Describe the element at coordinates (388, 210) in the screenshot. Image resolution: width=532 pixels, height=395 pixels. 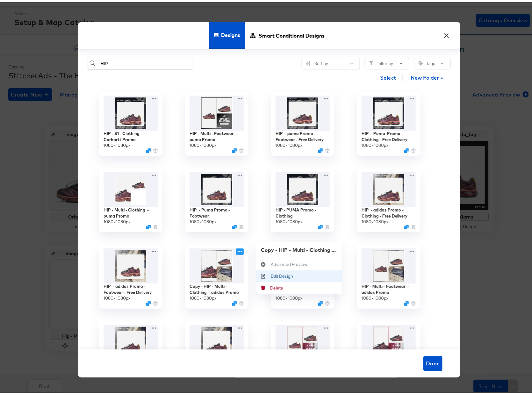
I see `div: HIP - adidas Promo - Clothing - Free Delivery` at that location.